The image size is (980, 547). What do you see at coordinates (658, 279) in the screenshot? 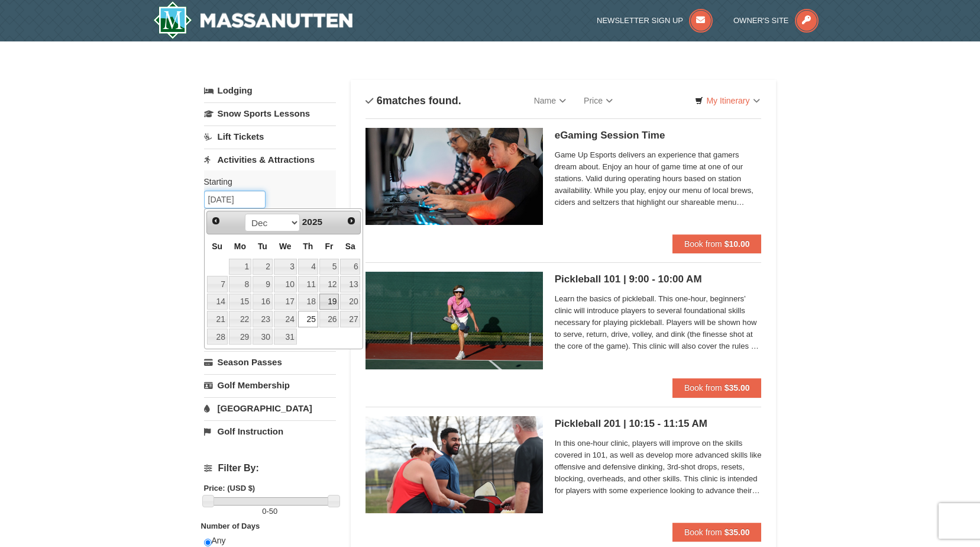
I see `h5: Pickleball 101 | 9:00 - 10:00 AM` at bounding box center [658, 279].